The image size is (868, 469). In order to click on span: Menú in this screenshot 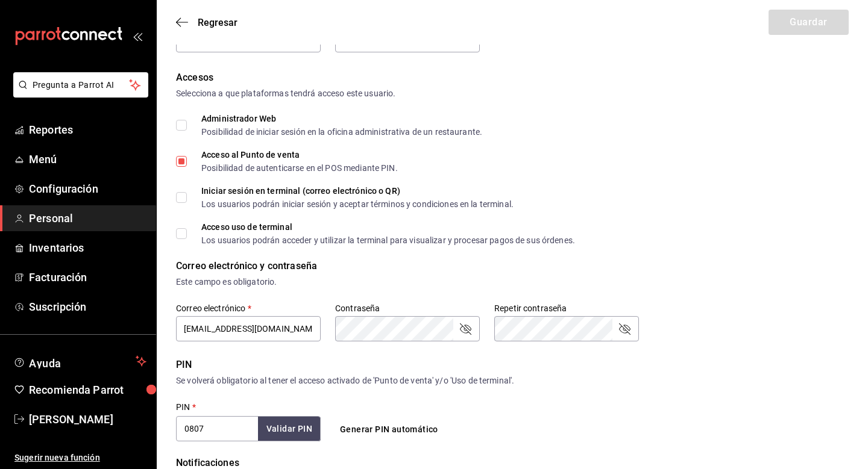, I will do `click(87, 159)`.